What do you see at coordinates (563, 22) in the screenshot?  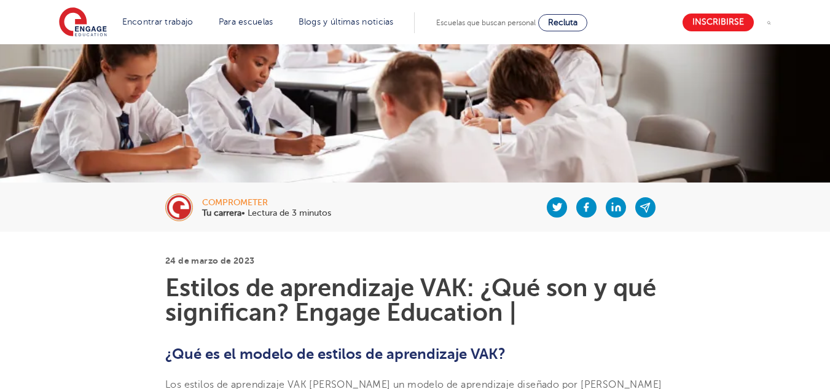 I see `font: Recluta` at bounding box center [563, 22].